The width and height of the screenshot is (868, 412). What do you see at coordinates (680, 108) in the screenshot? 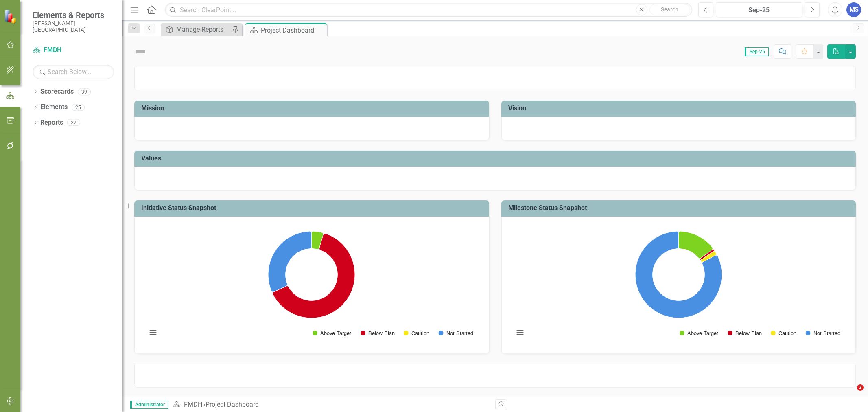
I see `h3: Vision` at bounding box center [680, 108].